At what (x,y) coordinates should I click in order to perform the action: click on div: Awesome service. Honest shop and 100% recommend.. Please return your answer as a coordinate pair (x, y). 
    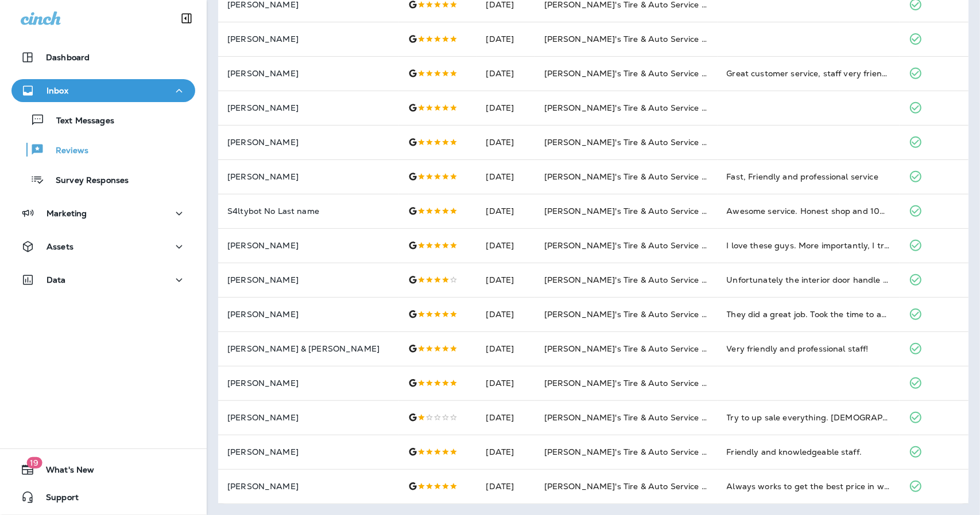
    Looking at the image, I should click on (809, 211).